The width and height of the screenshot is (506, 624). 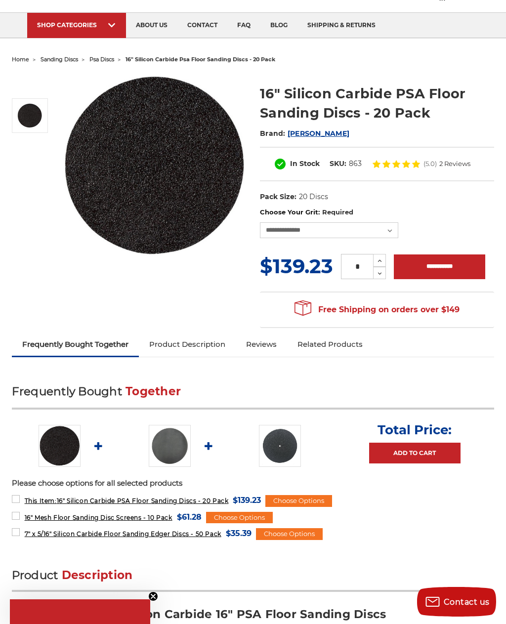 What do you see at coordinates (59, 59) in the screenshot?
I see `a: sanding discs` at bounding box center [59, 59].